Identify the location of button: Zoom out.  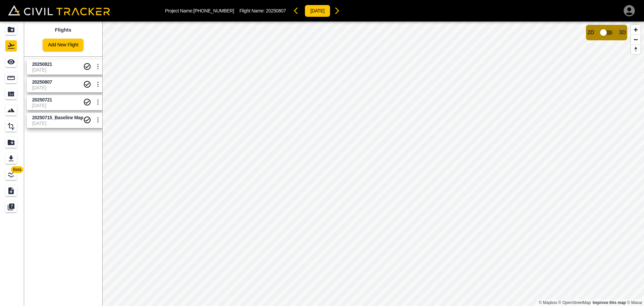
(635, 39).